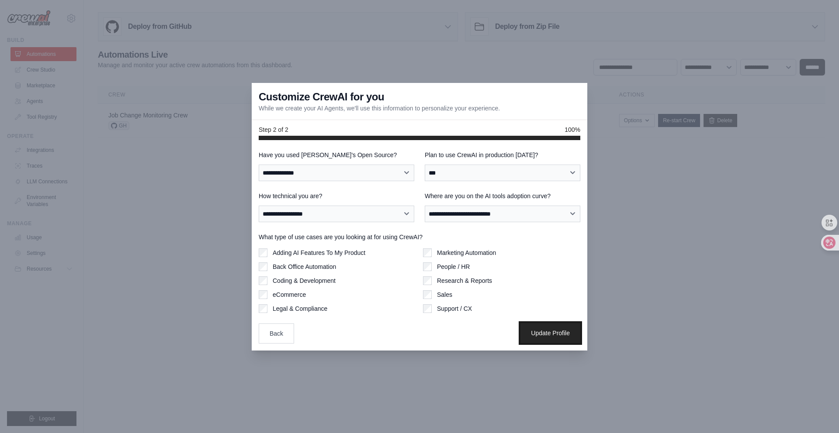 The height and width of the screenshot is (433, 839). I want to click on label: Back Office Automation, so click(304, 267).